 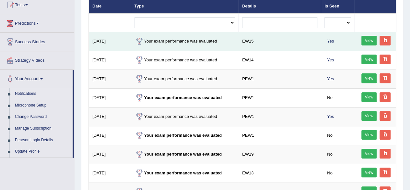 What do you see at coordinates (36, 78) in the screenshot?
I see `a: Your Account` at bounding box center [36, 78].